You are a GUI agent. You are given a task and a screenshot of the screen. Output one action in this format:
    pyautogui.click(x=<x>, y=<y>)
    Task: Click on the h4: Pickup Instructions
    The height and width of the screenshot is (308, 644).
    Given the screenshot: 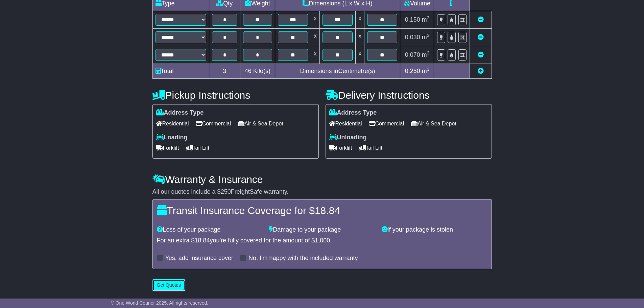 What is the action you would take?
    pyautogui.click(x=235, y=95)
    